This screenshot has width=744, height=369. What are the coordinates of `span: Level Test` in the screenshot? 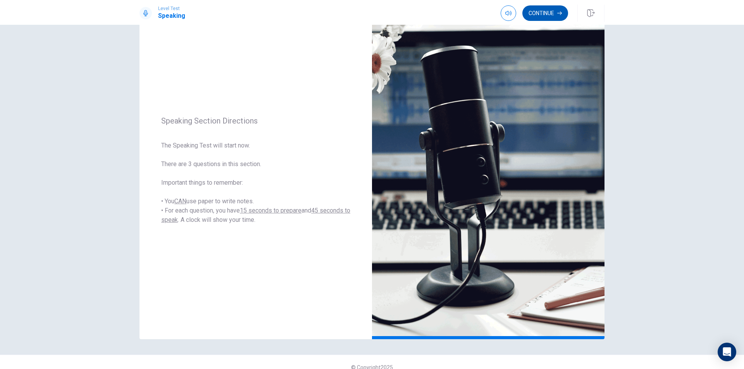 It's located at (172, 9).